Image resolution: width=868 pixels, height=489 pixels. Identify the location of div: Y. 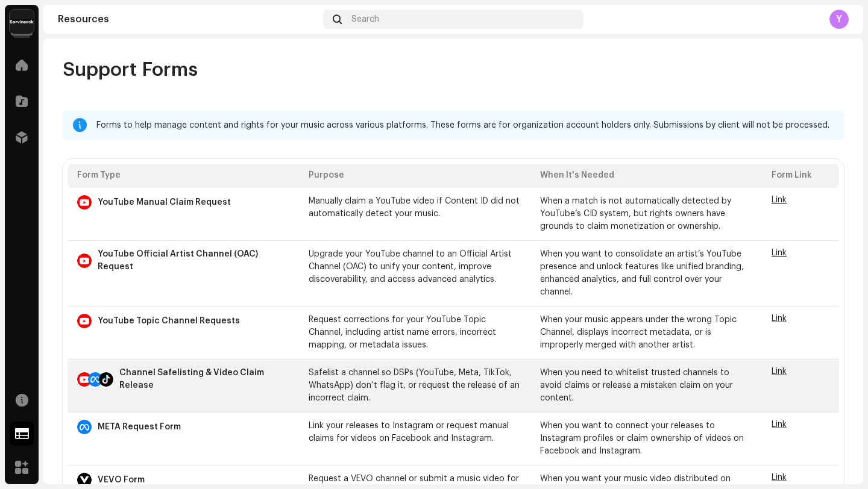
(839, 19).